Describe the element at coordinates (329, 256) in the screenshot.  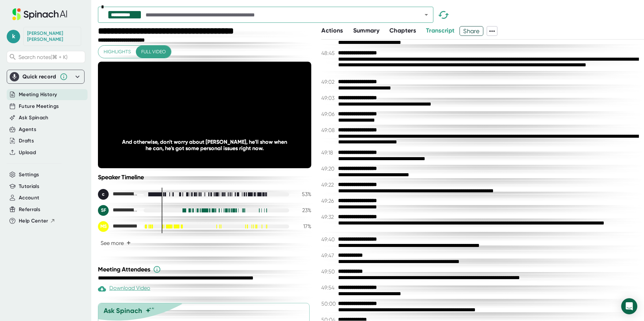
I see `span: 49:47` at that location.